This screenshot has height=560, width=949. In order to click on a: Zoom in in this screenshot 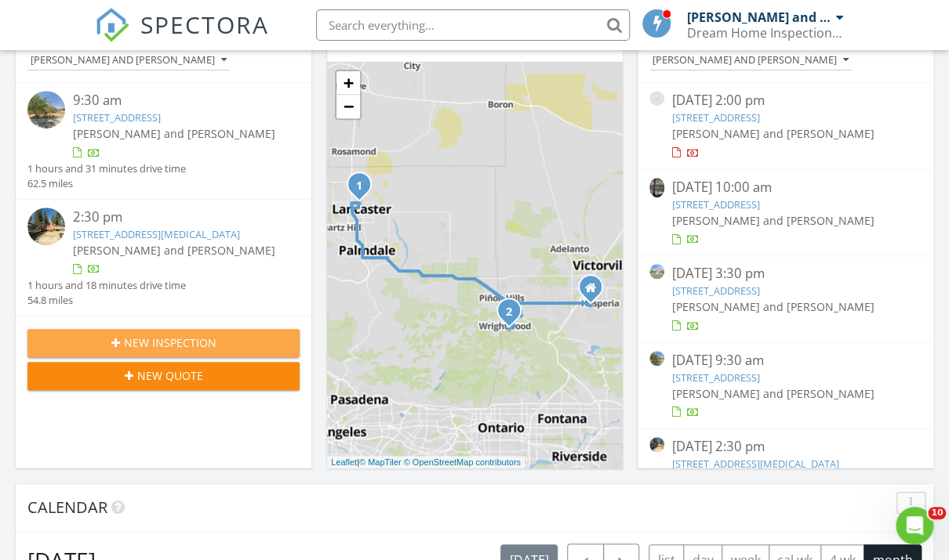, I will do `click(348, 83)`.